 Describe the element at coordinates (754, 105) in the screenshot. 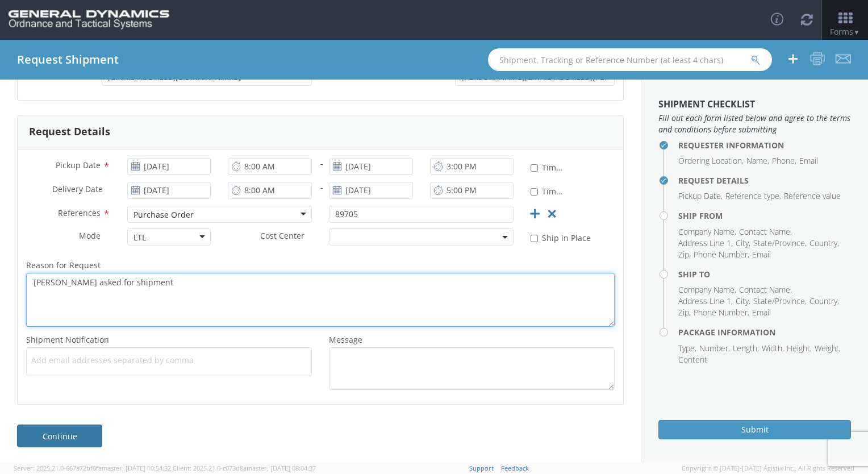

I see `h3: Shipment Checklist` at that location.